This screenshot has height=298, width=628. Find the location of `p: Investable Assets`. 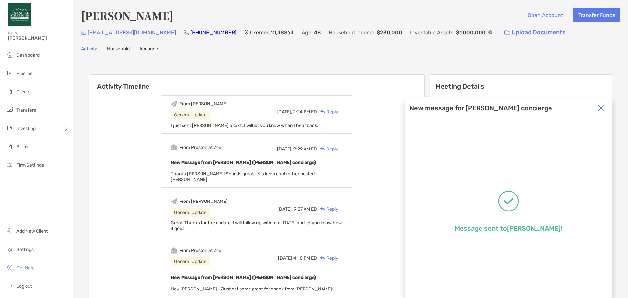

p: Investable Assets is located at coordinates (431, 32).